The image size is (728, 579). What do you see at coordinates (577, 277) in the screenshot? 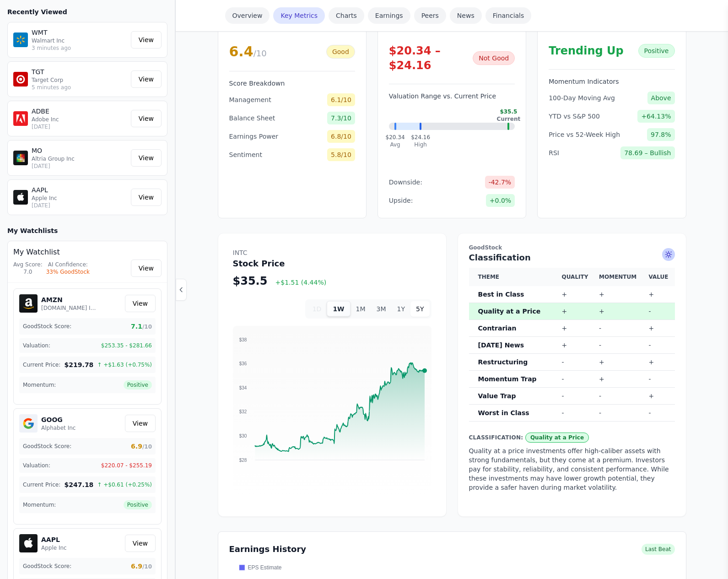
I see `th: Quality` at bounding box center [577, 277].